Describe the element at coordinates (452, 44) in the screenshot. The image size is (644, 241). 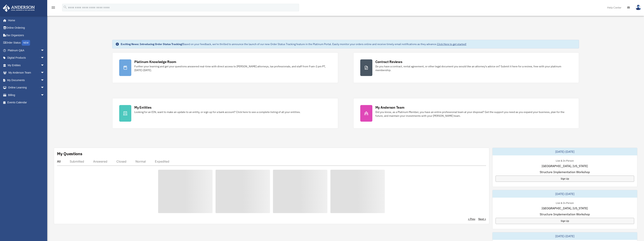
I see `a: Click Here to get started!` at that location.